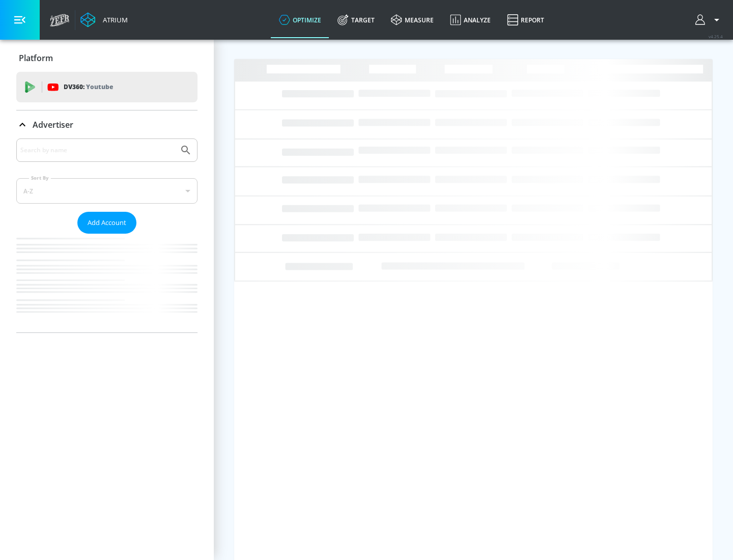 The width and height of the screenshot is (733, 560). I want to click on a: Atrium, so click(104, 20).